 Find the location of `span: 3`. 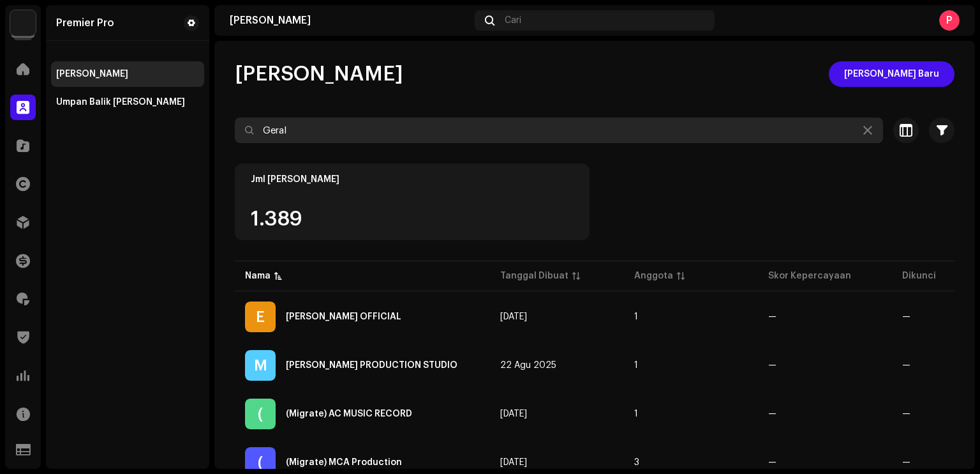

span: 3 is located at coordinates (637, 463).